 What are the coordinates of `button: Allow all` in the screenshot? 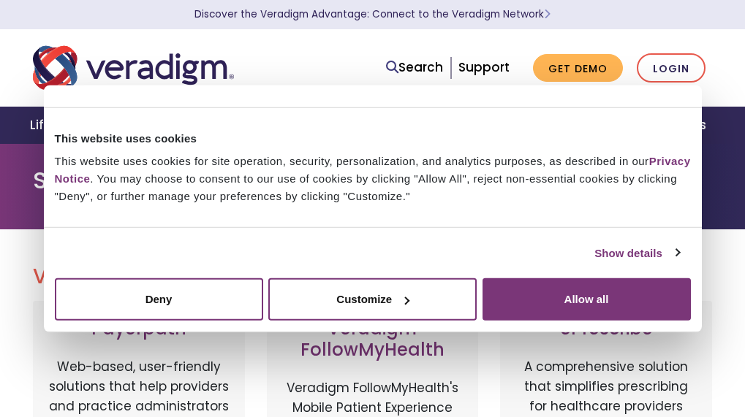 It's located at (586, 300).